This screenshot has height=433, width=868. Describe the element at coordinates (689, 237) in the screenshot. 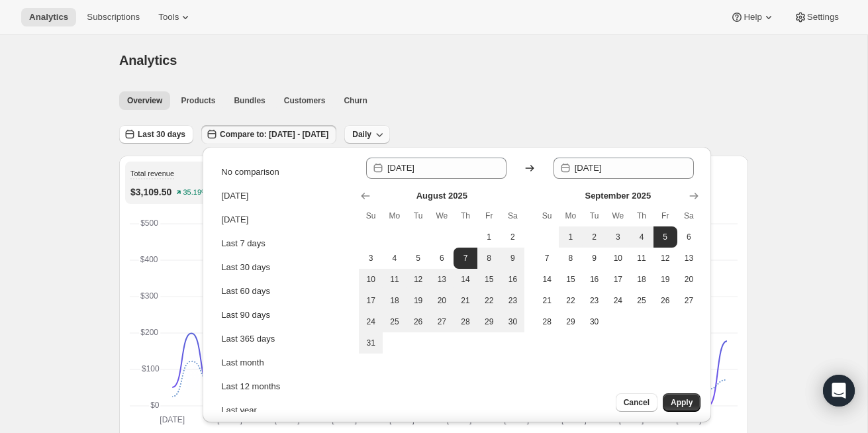

I see `span: 6` at that location.